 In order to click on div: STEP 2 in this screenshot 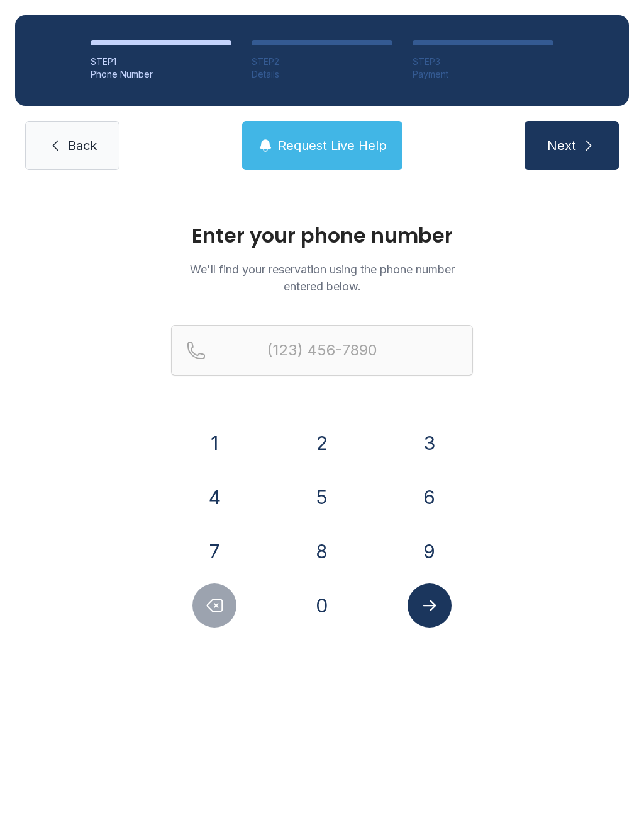, I will do `click(322, 62)`.